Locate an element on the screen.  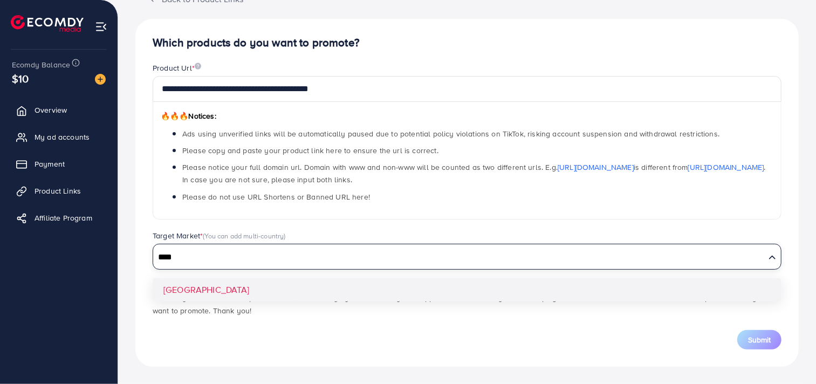
label: Target Market is located at coordinates (219, 236).